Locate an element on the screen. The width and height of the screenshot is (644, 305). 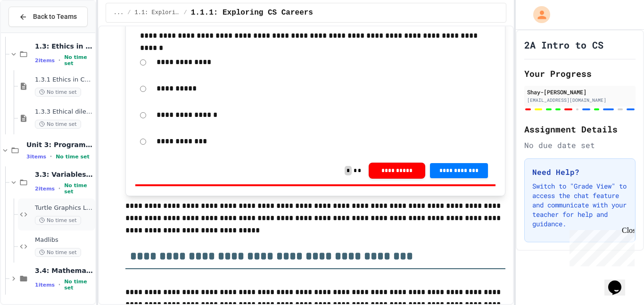
span: 1 items is located at coordinates (45, 285).